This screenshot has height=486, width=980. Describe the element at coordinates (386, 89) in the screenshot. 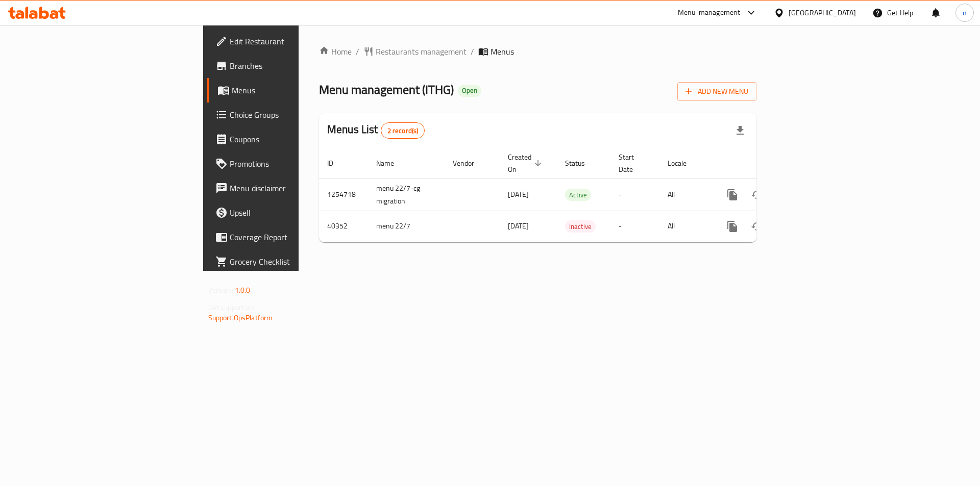

I see `span: Menu management ( ITHG )` at that location.